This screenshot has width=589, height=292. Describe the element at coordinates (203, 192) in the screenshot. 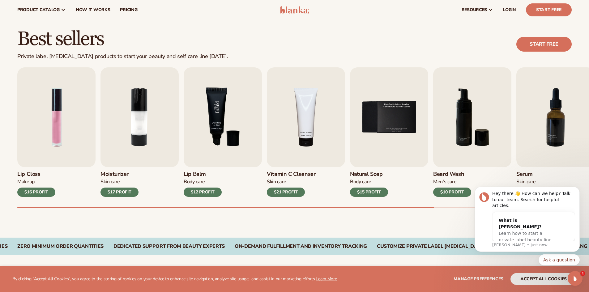

I see `div: $12 PROFIT` at that location.